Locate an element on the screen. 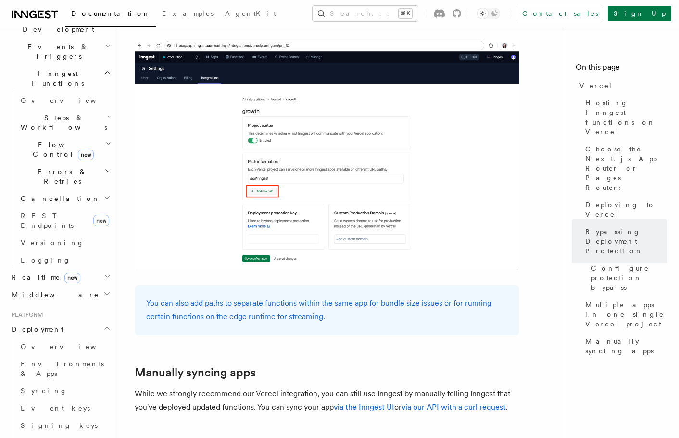 The height and width of the screenshot is (438, 679). span: Event keys is located at coordinates (55, 408).